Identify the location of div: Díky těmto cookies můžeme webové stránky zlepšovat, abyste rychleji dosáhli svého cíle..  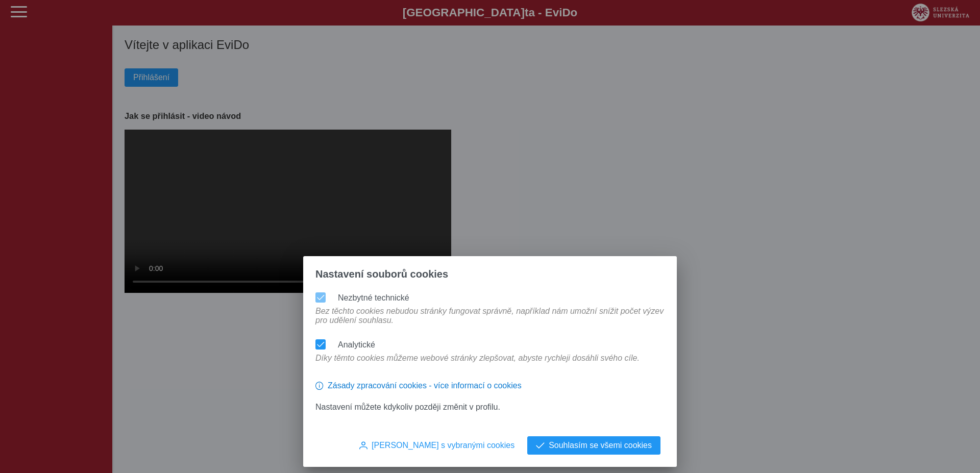
(477, 363).